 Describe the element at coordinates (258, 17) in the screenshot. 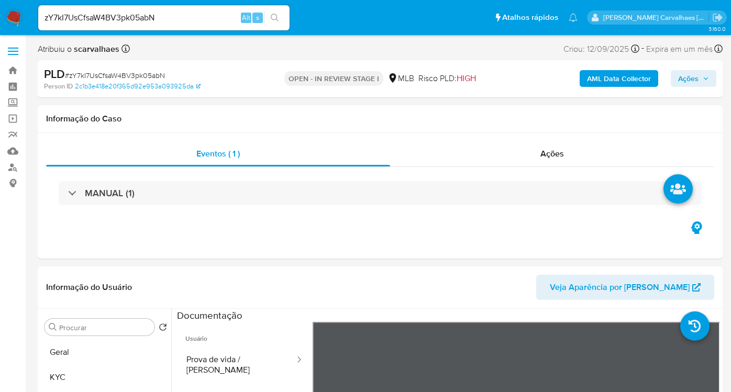

I see `span: s` at that location.